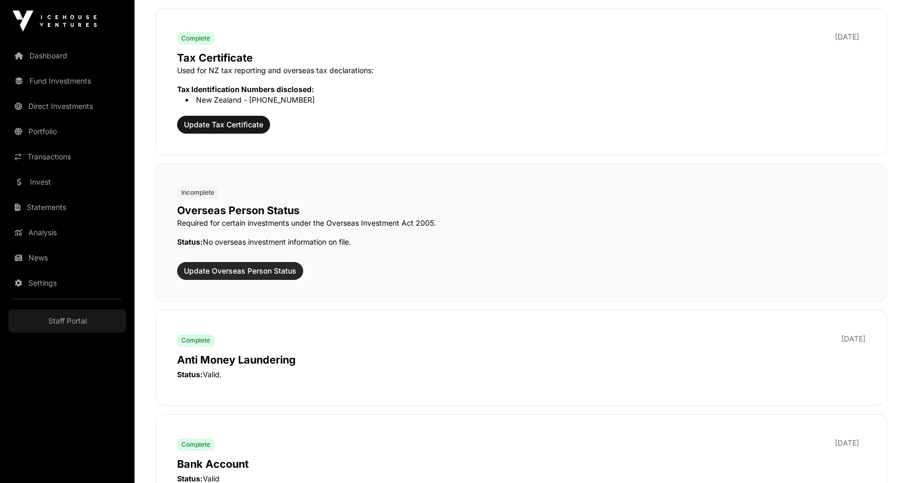 The height and width of the screenshot is (483, 908). I want to click on a: Update Overseas Person Status, so click(240, 273).